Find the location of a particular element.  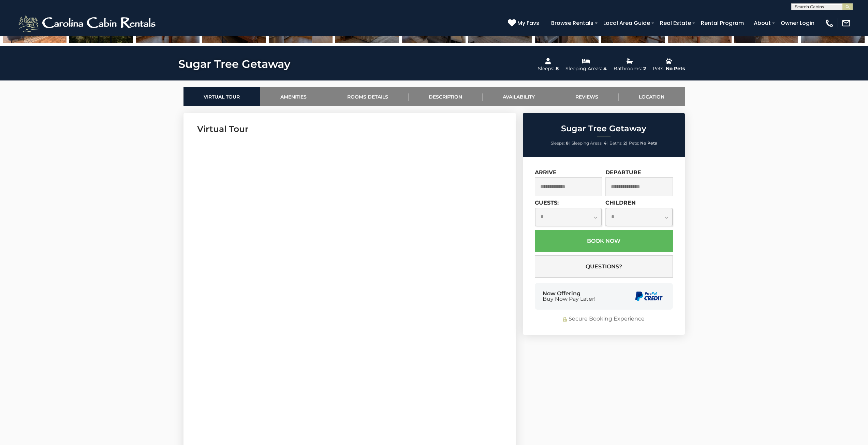

img: White-1-2.png is located at coordinates (87, 23).